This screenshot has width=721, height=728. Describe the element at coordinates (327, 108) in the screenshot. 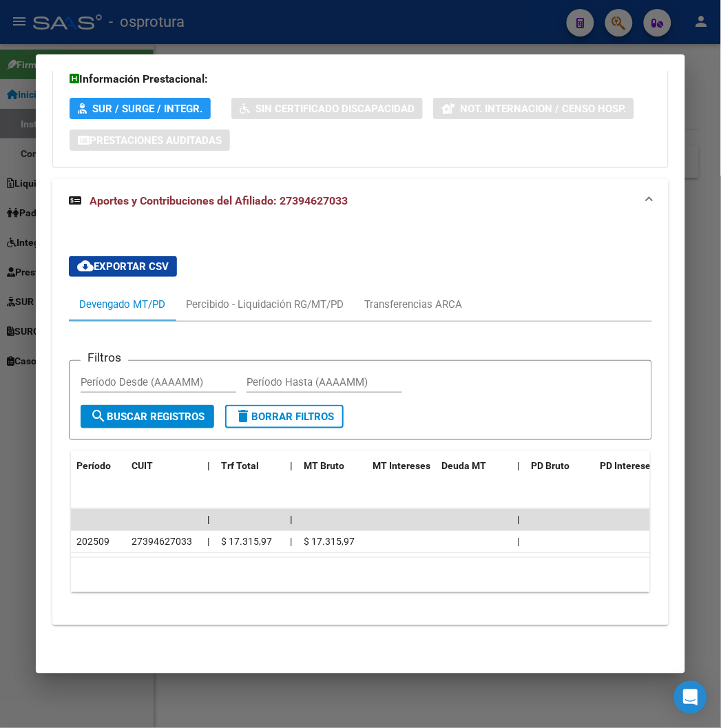

I see `button: Sin Certificado Discapacidad` at that location.